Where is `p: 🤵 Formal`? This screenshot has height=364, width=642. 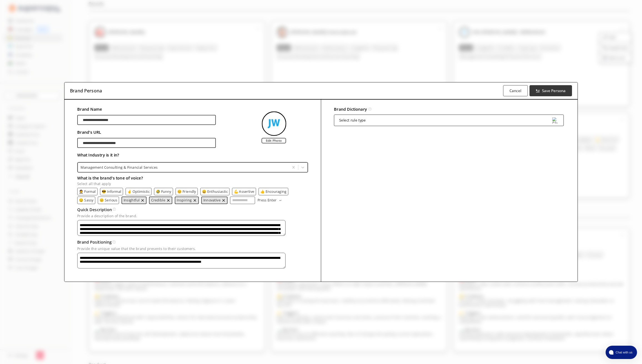
p: 🤵 Formal is located at coordinates (87, 192).